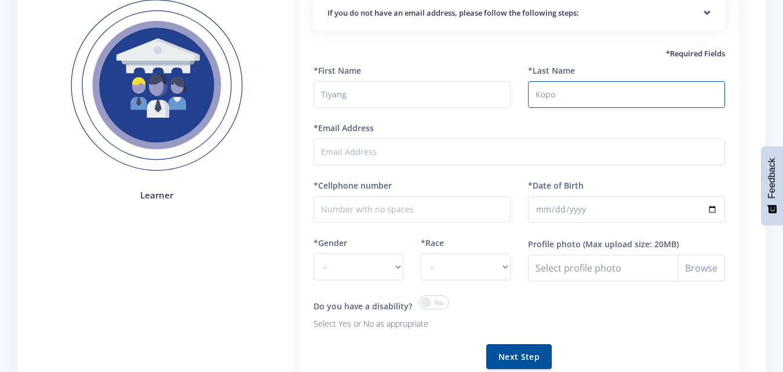  I want to click on input: First Name, so click(412, 95).